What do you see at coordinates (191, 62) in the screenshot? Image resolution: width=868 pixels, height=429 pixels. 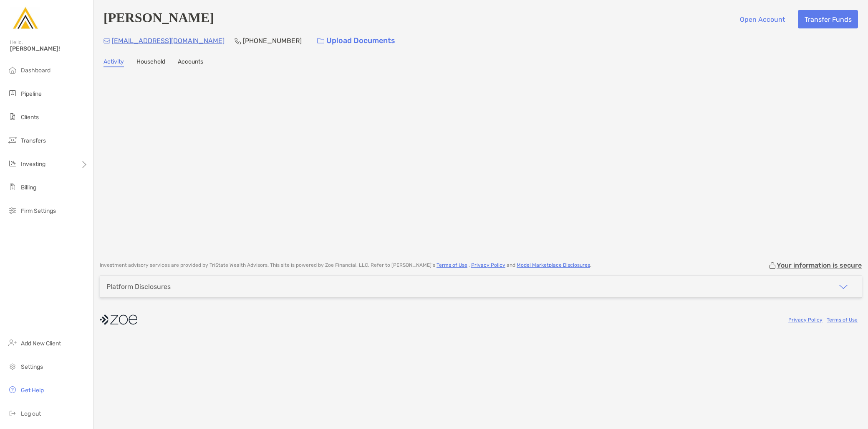 I see `a: Accounts` at bounding box center [191, 62].